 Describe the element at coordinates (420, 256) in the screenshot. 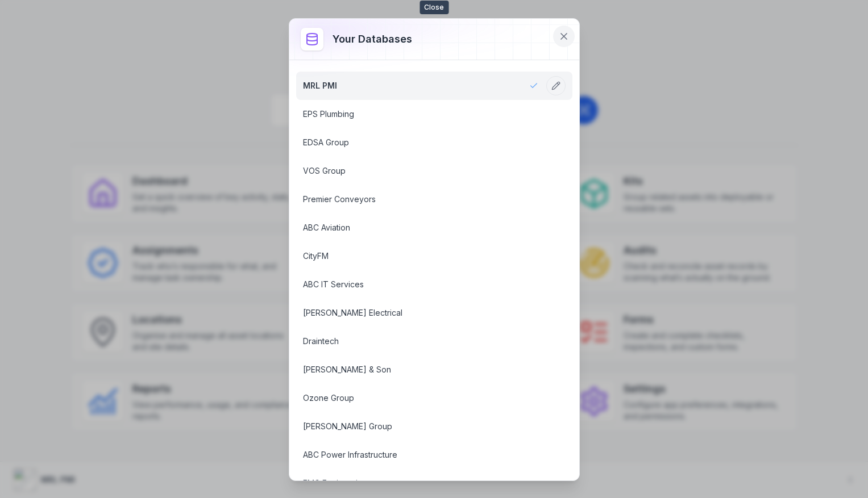

I see `a: CityFM` at that location.